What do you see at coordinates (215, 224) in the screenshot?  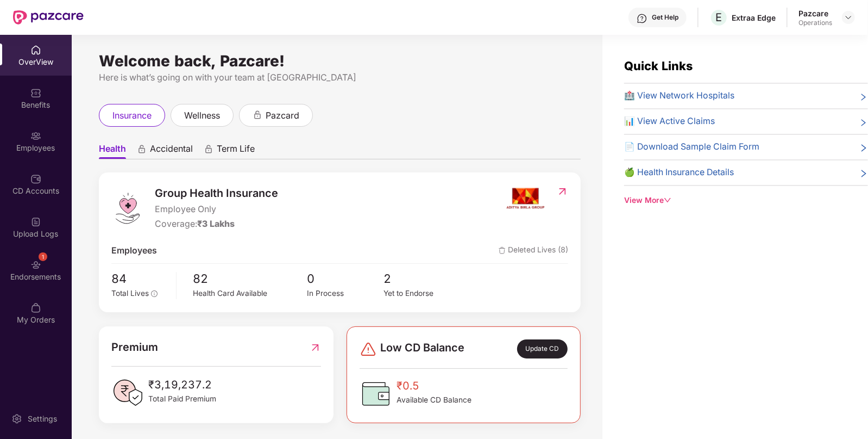 I see `span: ₹3 Lakhs` at bounding box center [215, 224].